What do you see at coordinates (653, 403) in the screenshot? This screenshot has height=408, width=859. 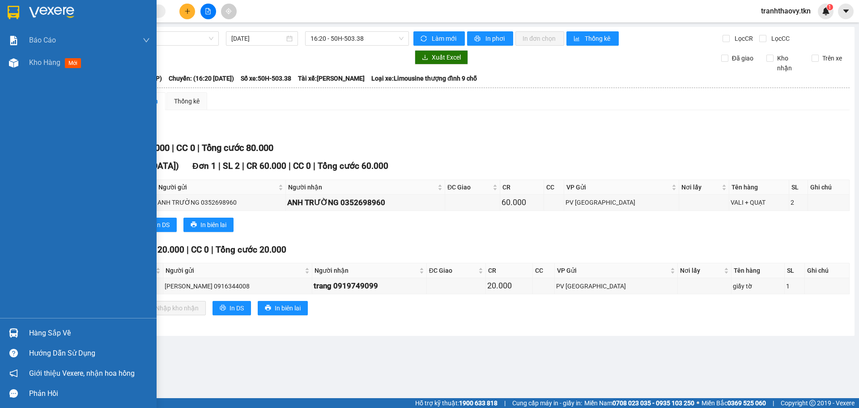 I see `strong: 0708 023 035 - 0935 103 250` at bounding box center [653, 403].